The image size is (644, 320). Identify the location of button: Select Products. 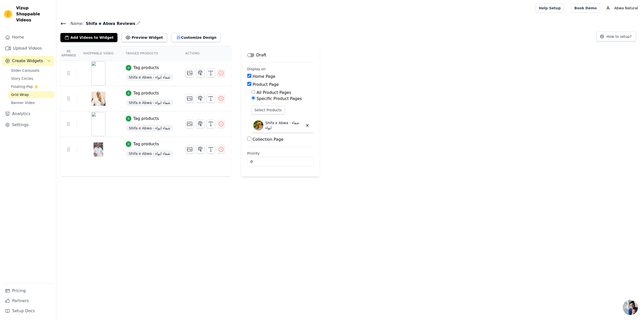
(268, 110).